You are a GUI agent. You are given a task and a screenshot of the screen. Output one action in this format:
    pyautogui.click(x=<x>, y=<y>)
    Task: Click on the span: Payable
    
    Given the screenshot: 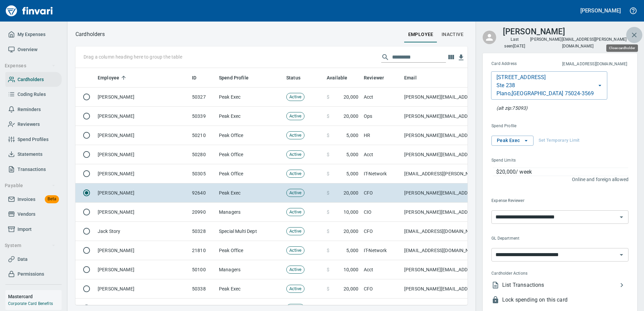 What is the action you would take?
    pyautogui.click(x=30, y=186)
    